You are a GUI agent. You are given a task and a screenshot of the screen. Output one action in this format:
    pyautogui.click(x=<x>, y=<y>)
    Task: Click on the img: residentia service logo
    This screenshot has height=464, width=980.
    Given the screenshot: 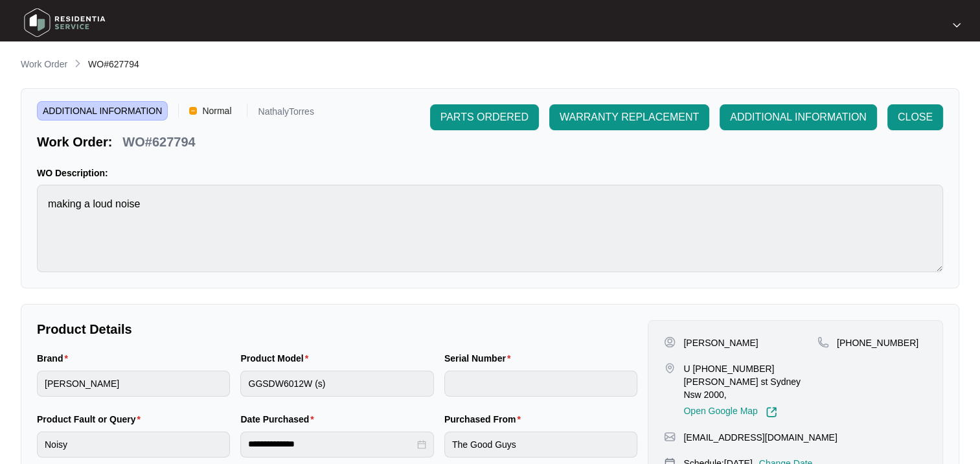 What is the action you would take?
    pyautogui.click(x=65, y=23)
    